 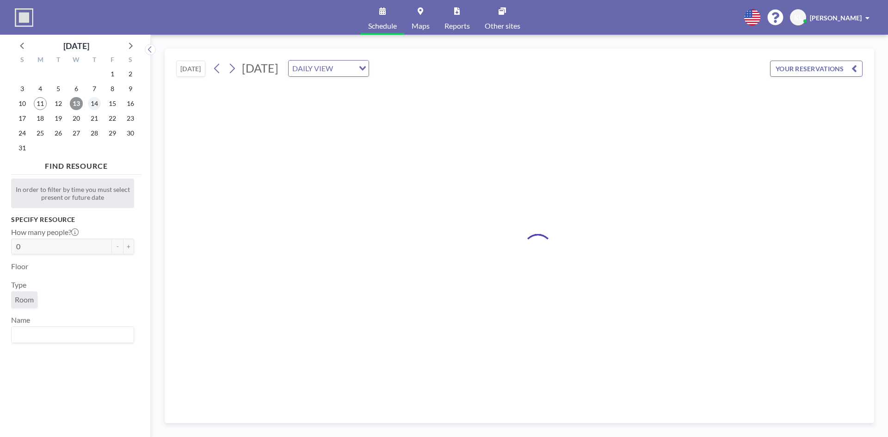 What do you see at coordinates (40, 61) in the screenshot?
I see `div: M` at bounding box center [40, 61].